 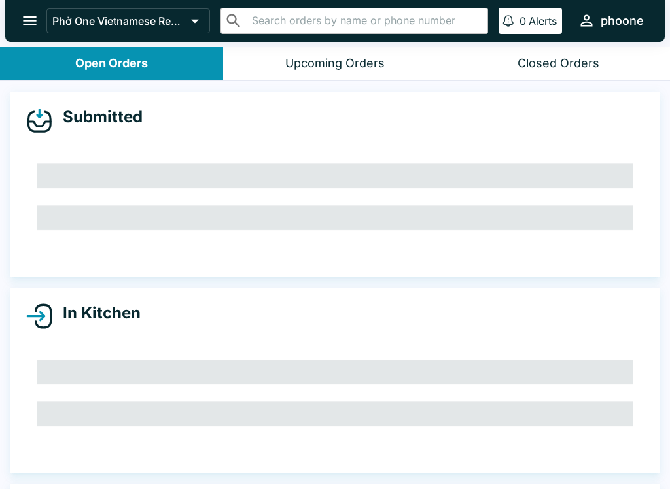 I want to click on div: Closed Orders, so click(x=558, y=63).